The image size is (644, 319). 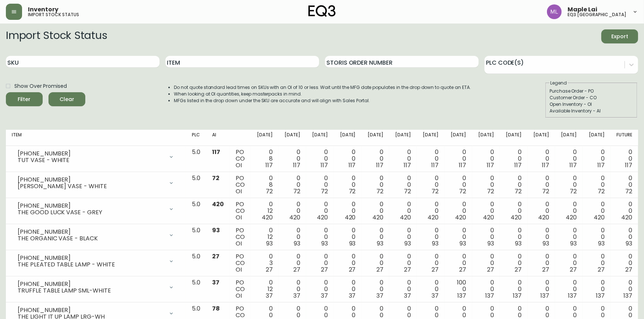 I want to click on span: OI, so click(x=238, y=269).